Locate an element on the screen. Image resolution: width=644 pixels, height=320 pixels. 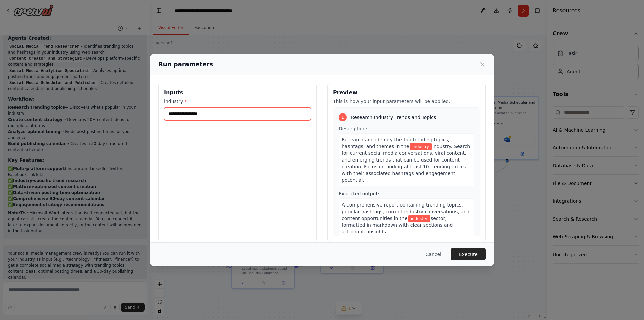
span: Research and identify the top trending topics, hashtags, and themes in the is located at coordinates (396, 143).